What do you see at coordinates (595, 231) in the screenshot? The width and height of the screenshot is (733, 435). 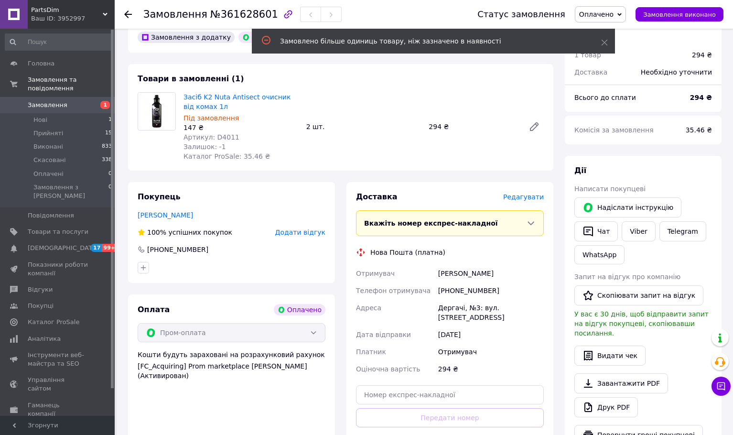 I see `button: Чат` at bounding box center [595, 231].